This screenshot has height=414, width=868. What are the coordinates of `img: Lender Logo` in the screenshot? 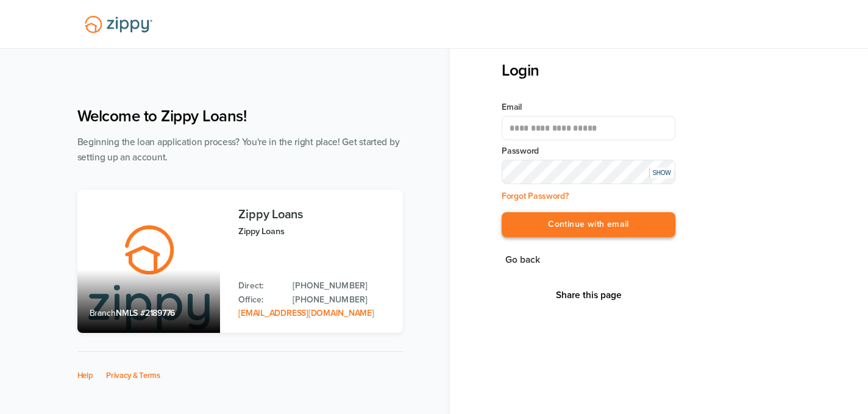 It's located at (118, 24).